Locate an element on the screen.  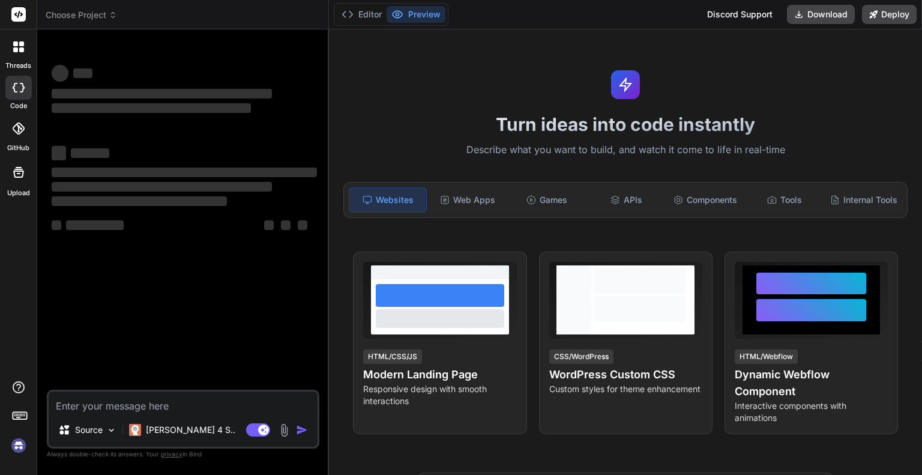
span: Choose Project is located at coordinates (81, 15).